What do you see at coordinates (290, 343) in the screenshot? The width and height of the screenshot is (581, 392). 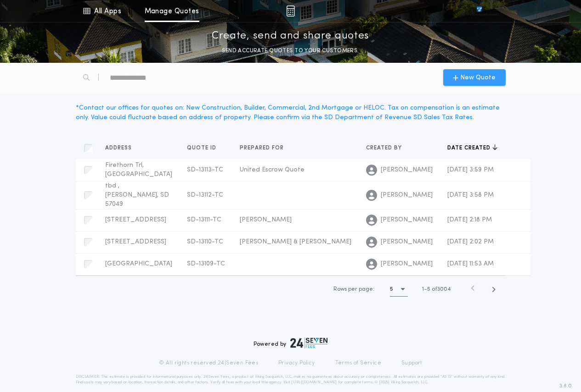 I see `div: Powered by` at bounding box center [290, 343].